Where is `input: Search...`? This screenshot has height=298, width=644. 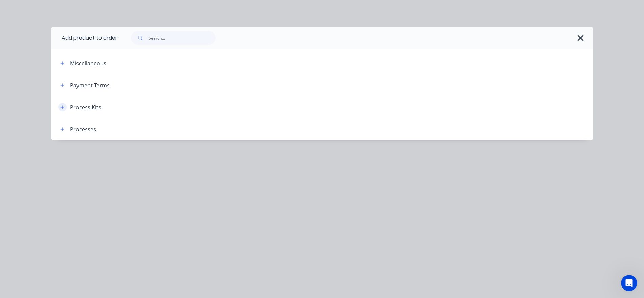 input: Search... is located at coordinates (182, 38).